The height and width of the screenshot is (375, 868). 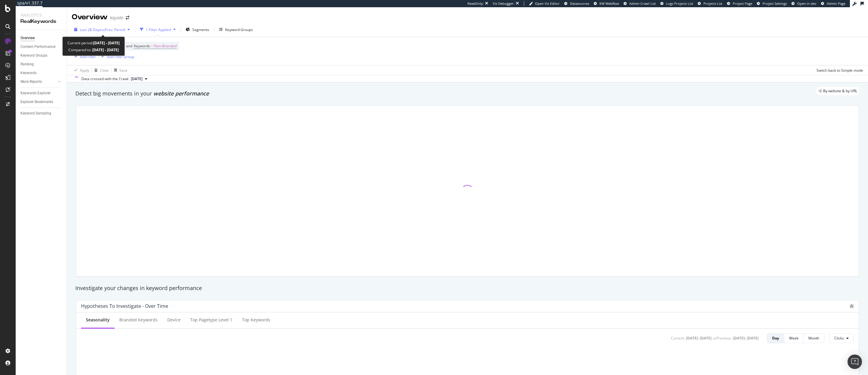 I want to click on button: Segments, so click(x=197, y=30).